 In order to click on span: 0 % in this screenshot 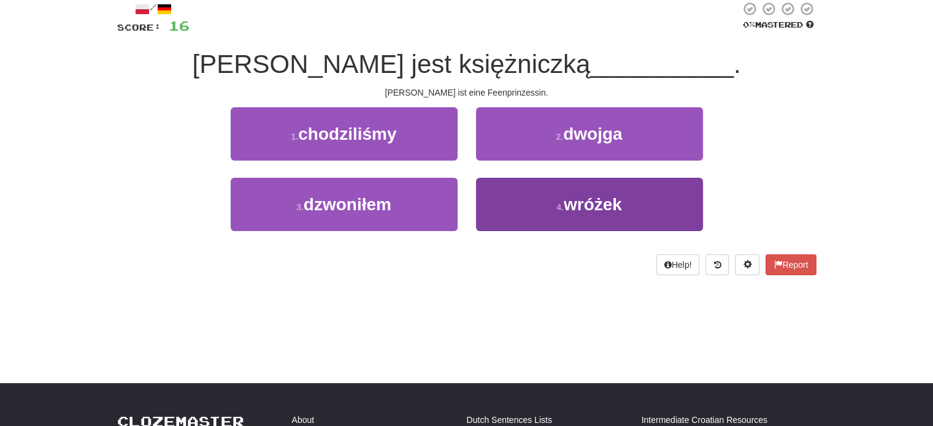, I will do `click(749, 25)`.